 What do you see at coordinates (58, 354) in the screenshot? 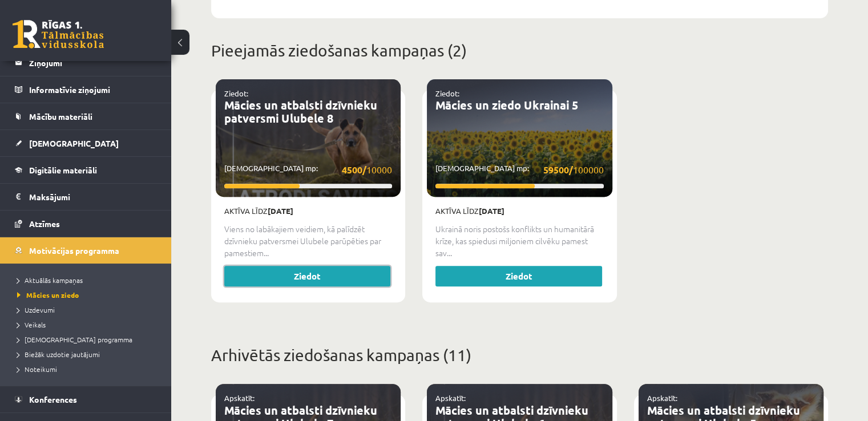
I see `span: Biežāk uzdotie jautājumi` at bounding box center [58, 354].